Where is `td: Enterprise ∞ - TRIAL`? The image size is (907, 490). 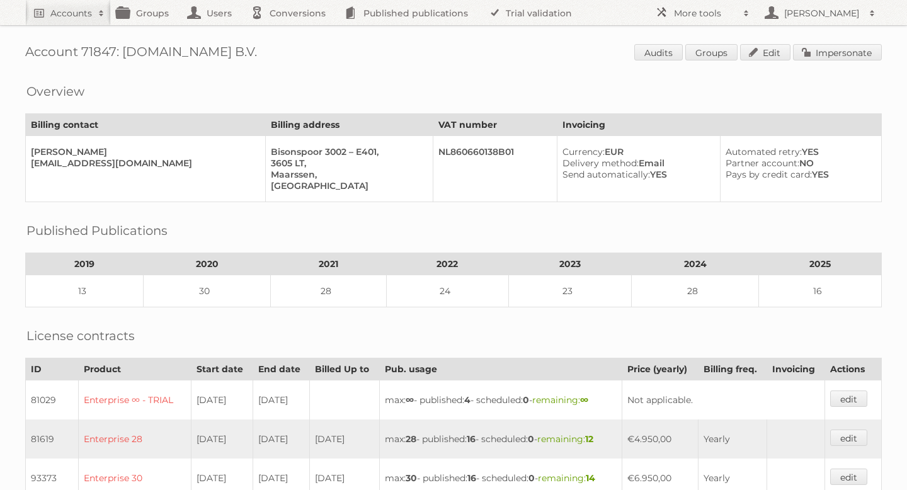
td: Enterprise ∞ - TRIAL is located at coordinates (134, 400).